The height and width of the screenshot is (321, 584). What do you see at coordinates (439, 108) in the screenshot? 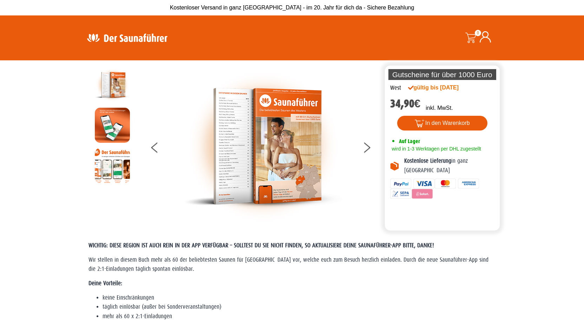
I see `p: inkl. MwSt.` at bounding box center [439, 108].